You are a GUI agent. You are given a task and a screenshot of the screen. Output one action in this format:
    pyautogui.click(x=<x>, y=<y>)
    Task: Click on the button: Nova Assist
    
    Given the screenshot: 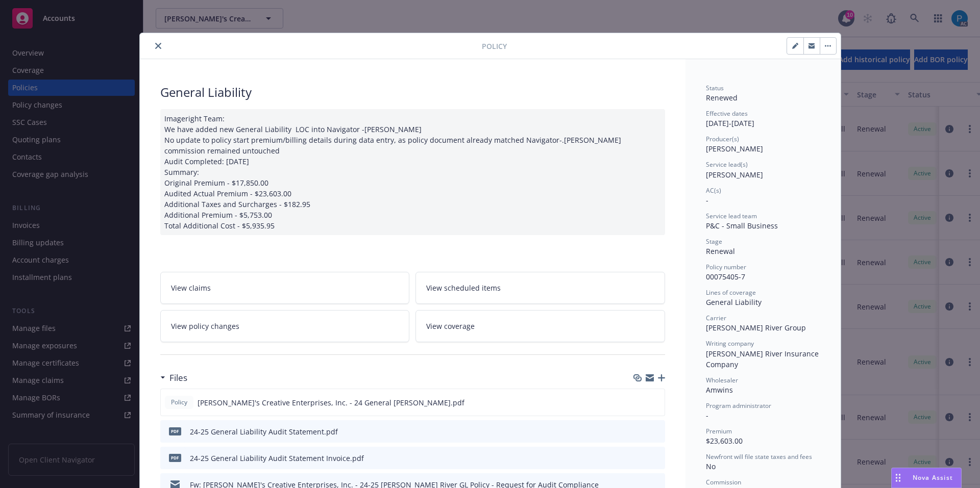 What is the action you would take?
    pyautogui.click(x=926, y=478)
    